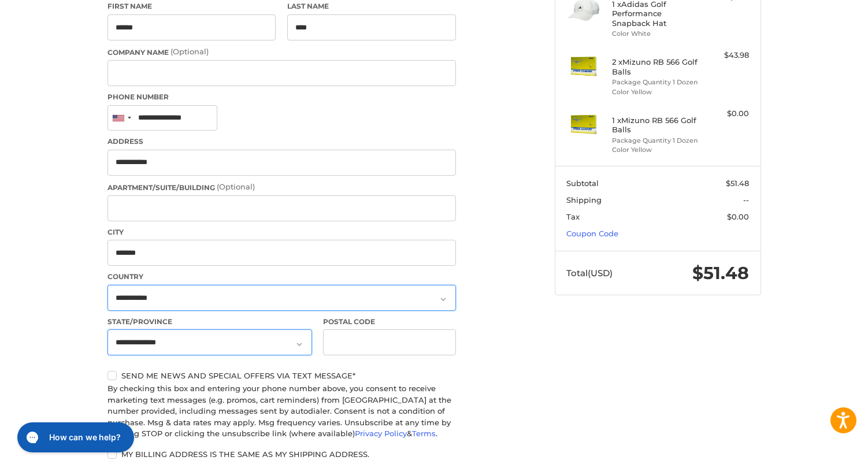  Describe the element at coordinates (656, 125) in the screenshot. I see `h4: 1 x Mizuno RB 566 Golf Balls` at that location.